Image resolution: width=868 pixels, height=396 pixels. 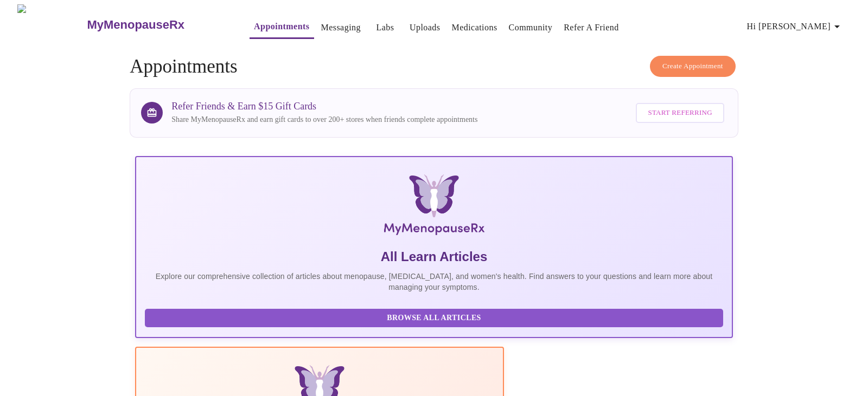 What do you see at coordinates (434, 257) in the screenshot?
I see `h5: All Learn Articles` at bounding box center [434, 257].